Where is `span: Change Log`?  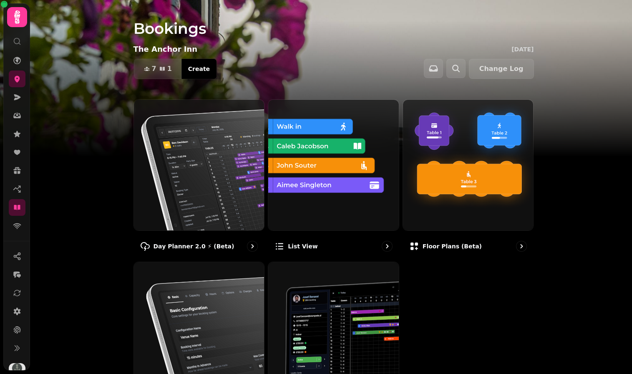 span: Change Log is located at coordinates (502, 69).